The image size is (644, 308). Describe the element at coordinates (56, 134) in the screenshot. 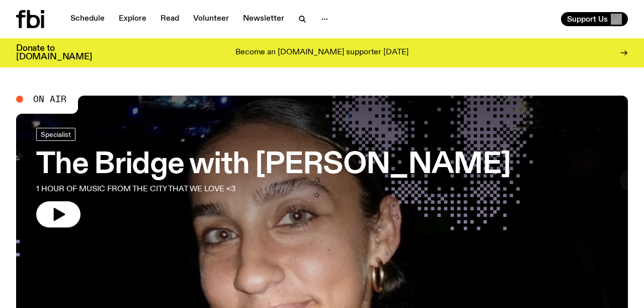

I see `span: Specialist` at that location.